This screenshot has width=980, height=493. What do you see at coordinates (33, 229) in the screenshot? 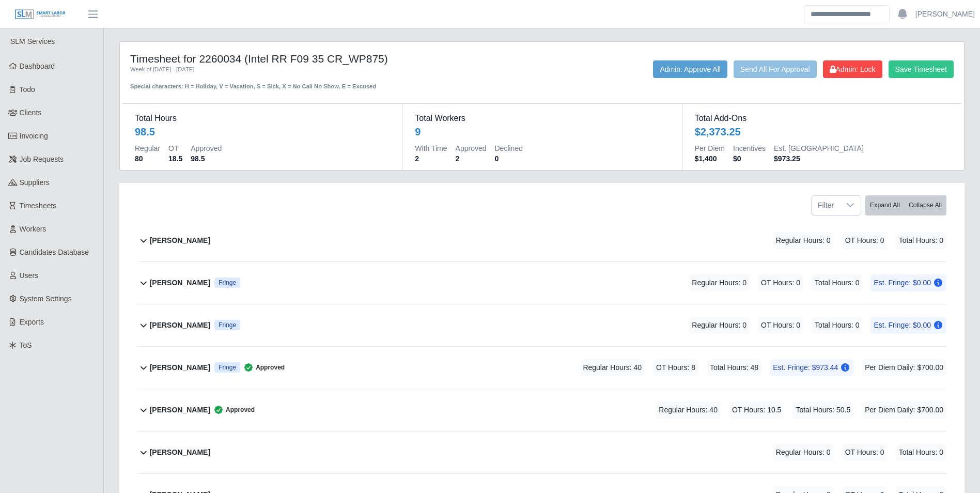
I see `span: Workers` at bounding box center [33, 229].